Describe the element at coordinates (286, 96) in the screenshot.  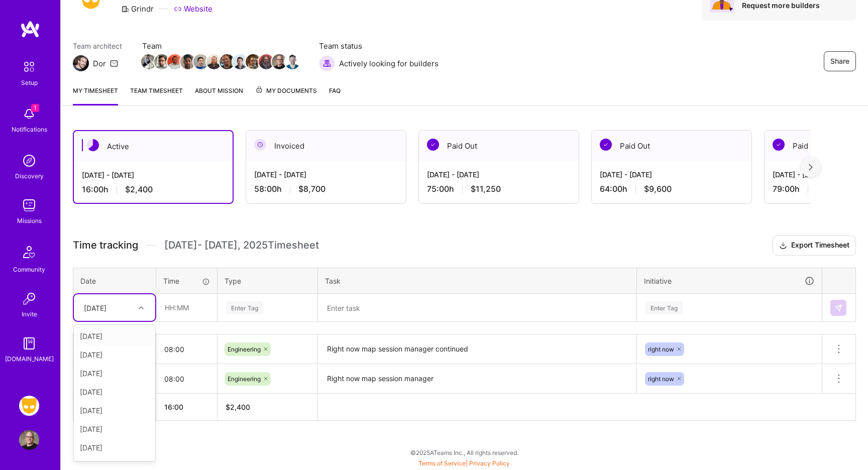
I see `a: My Documents` at that location.